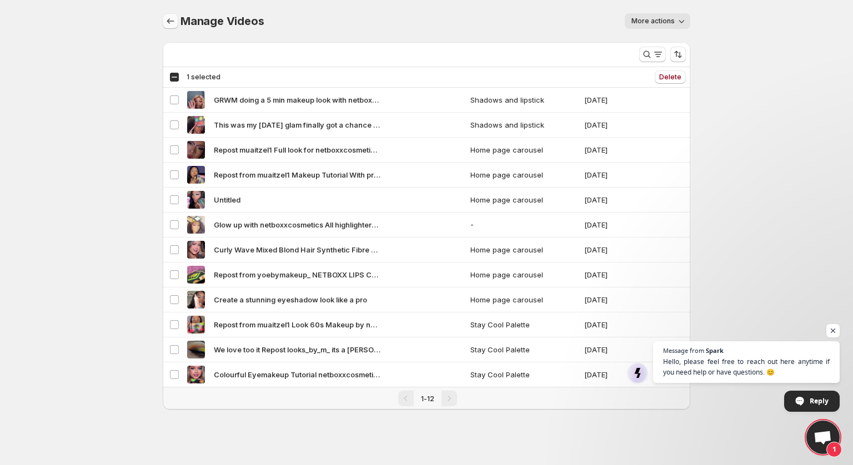  Describe the element at coordinates (657, 21) in the screenshot. I see `button: More actions` at that location.